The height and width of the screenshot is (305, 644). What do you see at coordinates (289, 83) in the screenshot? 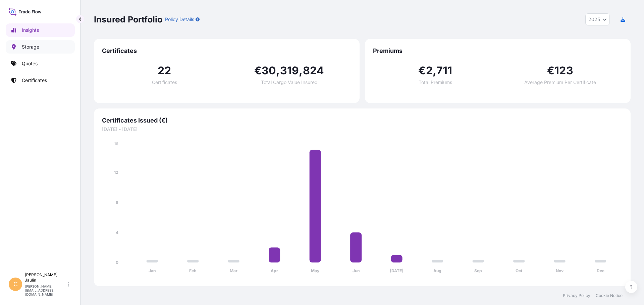
I see `span: Total Cargo Value Insured` at bounding box center [289, 83].